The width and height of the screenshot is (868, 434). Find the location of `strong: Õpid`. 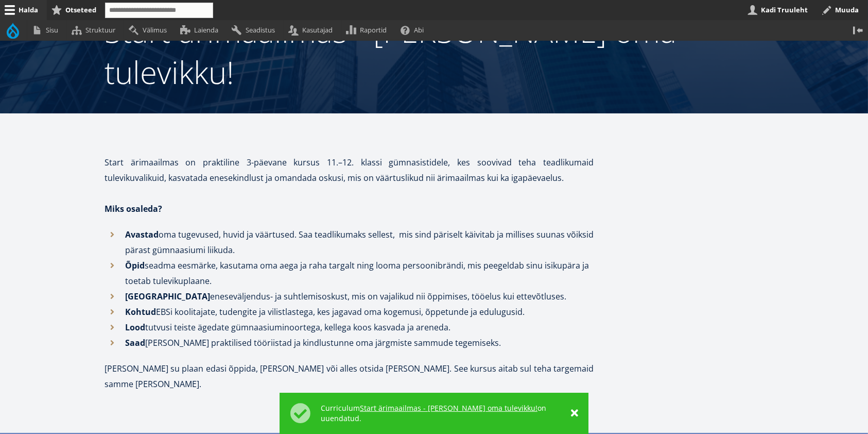

strong: Õpid is located at coordinates (135, 265).